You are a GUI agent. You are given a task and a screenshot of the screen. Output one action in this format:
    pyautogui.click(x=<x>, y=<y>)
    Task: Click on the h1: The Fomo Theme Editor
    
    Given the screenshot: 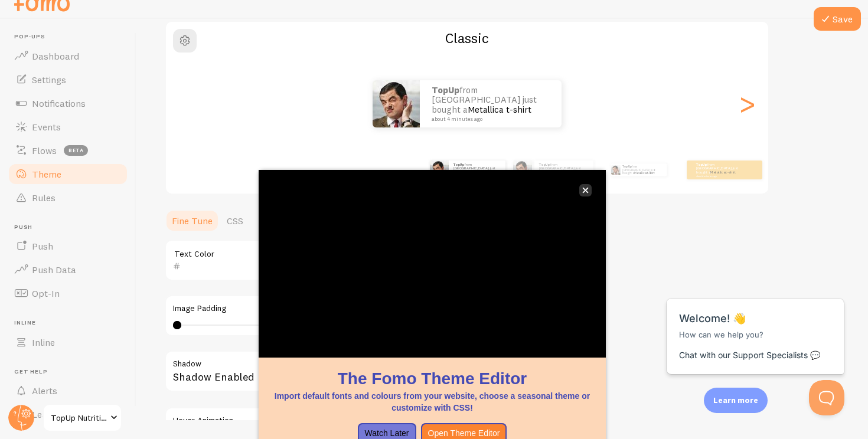 What is the action you would take?
    pyautogui.click(x=432, y=378)
    